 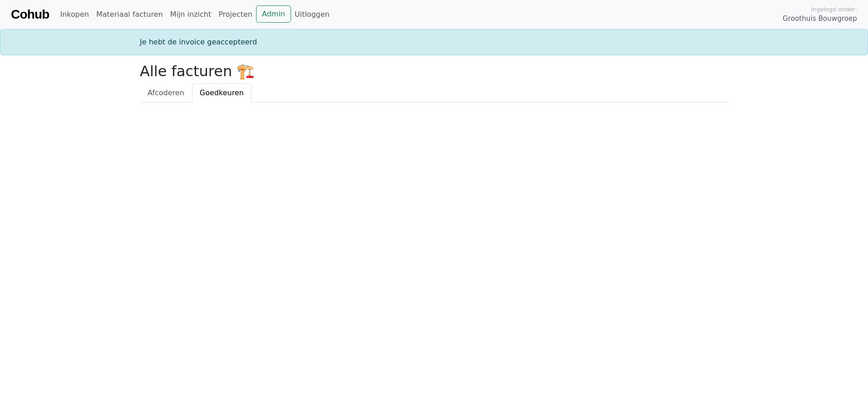 What do you see at coordinates (312, 15) in the screenshot?
I see `a: Uitloggen` at bounding box center [312, 15].